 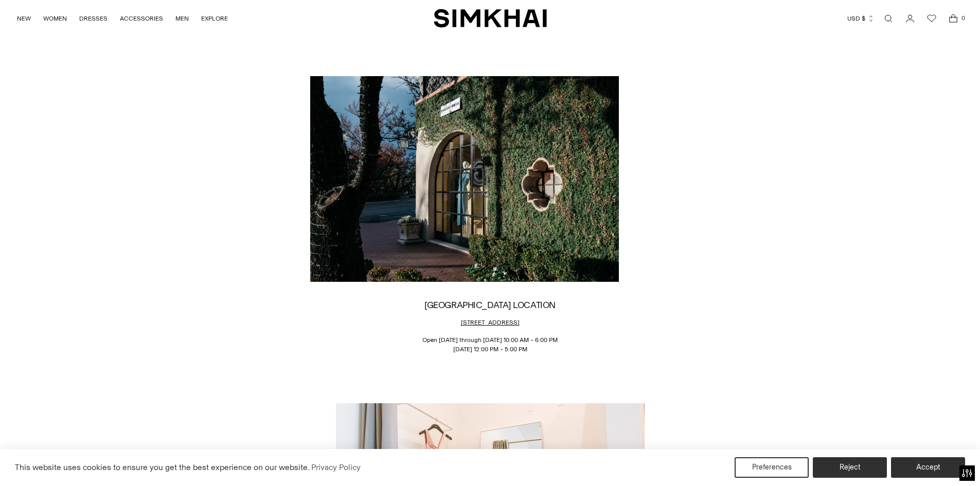 What do you see at coordinates (182, 19) in the screenshot?
I see `a: MEN` at bounding box center [182, 19].